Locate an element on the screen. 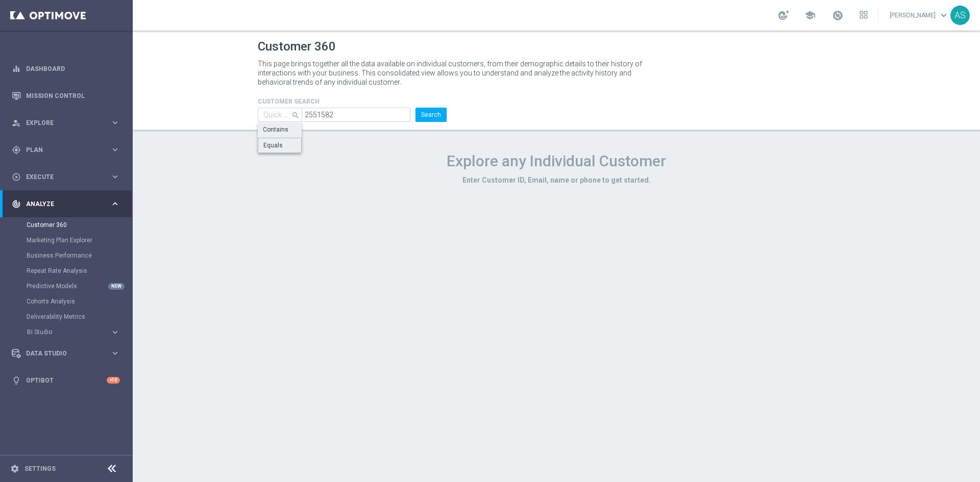  div: Press SPACE to select this row. is located at coordinates (280, 145).